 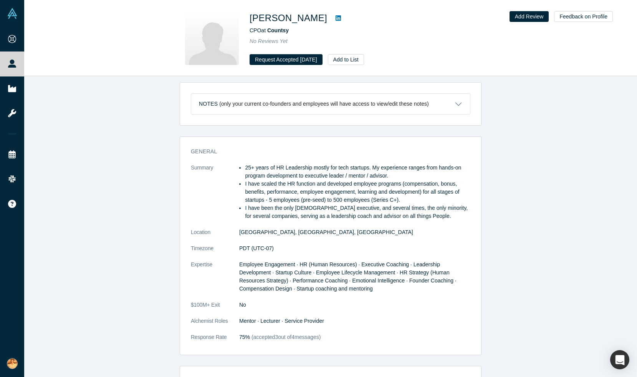 What do you see at coordinates (208, 104) in the screenshot?
I see `h3: Notes` at bounding box center [208, 104].